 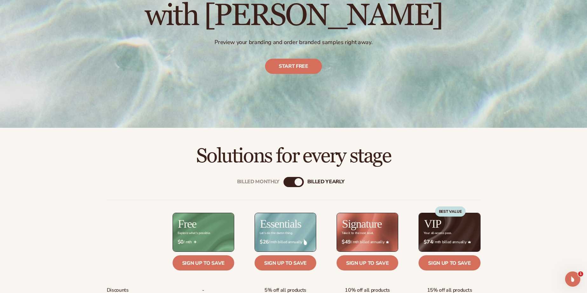 What do you see at coordinates (293, 67) in the screenshot?
I see `a: Start free` at bounding box center [293, 67].